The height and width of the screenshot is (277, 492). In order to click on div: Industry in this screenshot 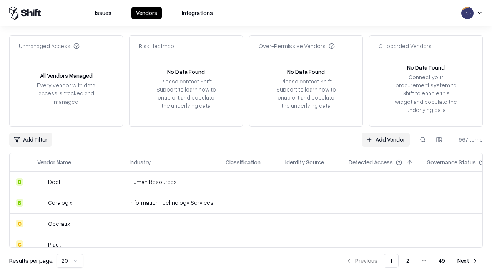, I will do `click(140, 162)`.